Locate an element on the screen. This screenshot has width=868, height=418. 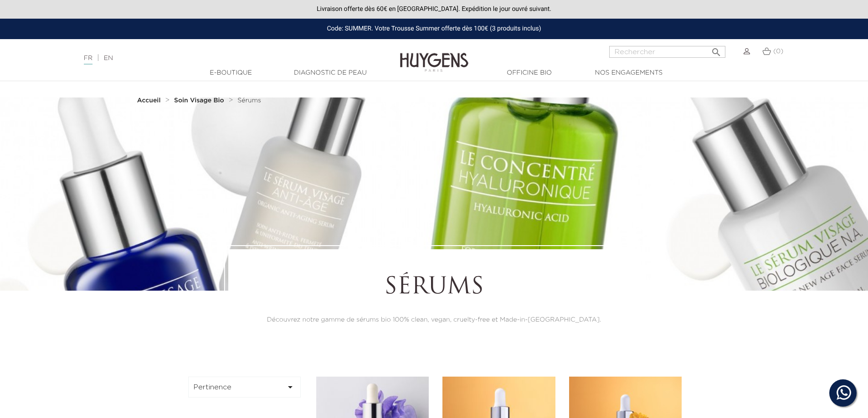
a: EN is located at coordinates (109, 58).